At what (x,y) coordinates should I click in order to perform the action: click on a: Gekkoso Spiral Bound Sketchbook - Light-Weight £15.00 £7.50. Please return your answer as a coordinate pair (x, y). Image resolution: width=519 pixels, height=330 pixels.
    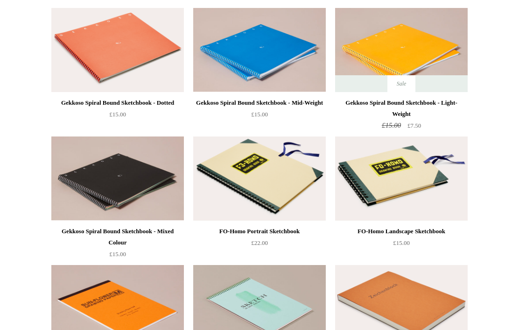
    Looking at the image, I should click on (402, 117).